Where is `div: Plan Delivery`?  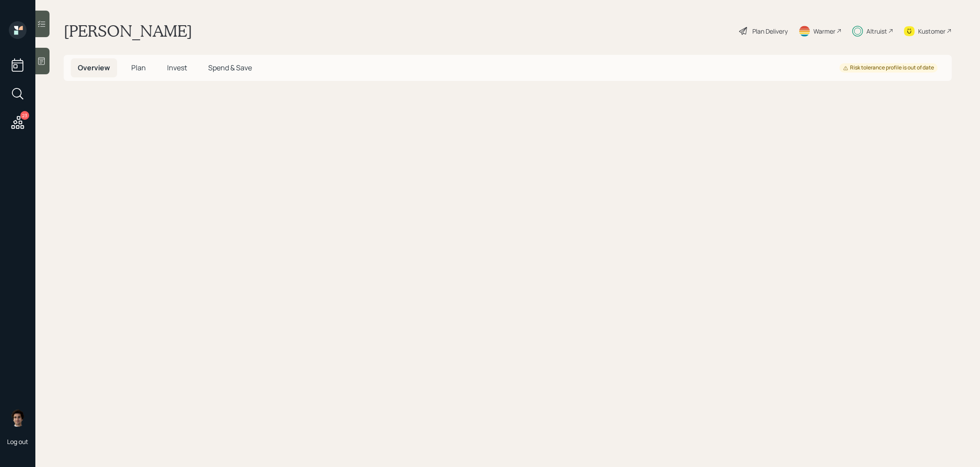
div: Plan Delivery is located at coordinates (770, 31).